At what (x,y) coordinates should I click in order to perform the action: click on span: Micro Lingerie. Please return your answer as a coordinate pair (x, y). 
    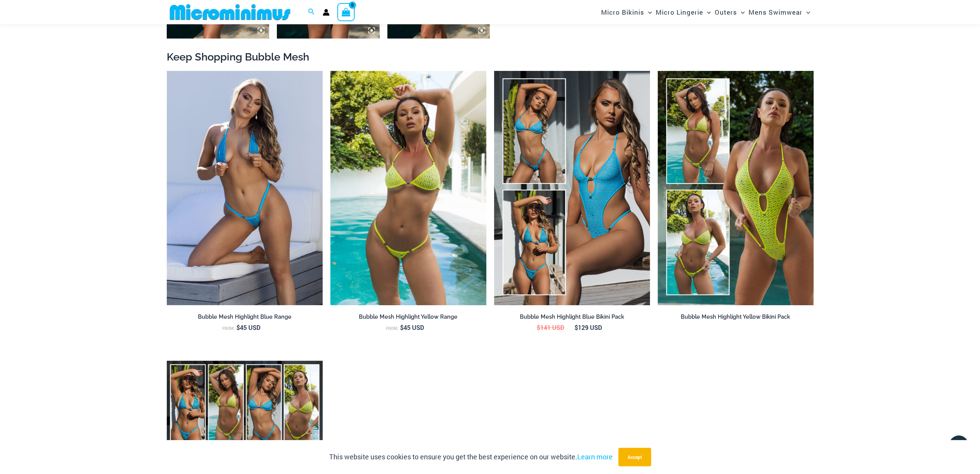
    Looking at the image, I should click on (679, 12).